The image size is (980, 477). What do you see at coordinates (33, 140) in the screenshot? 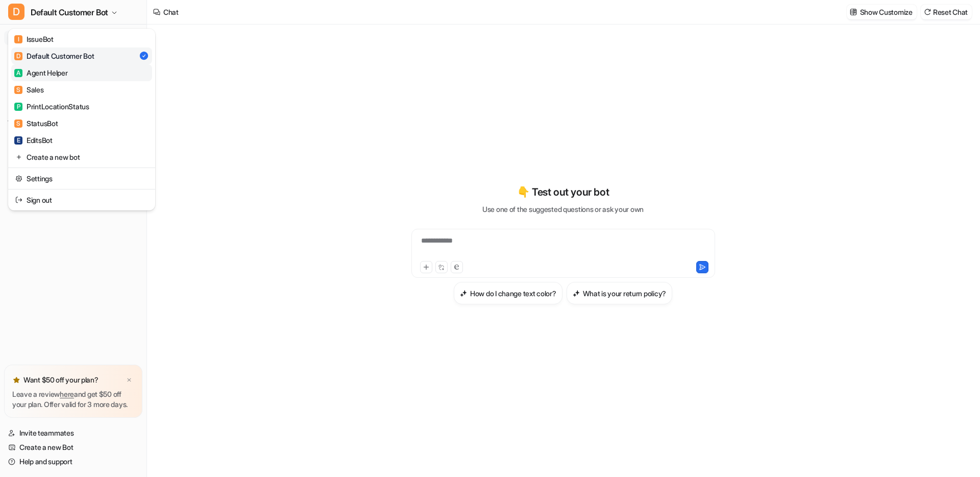
I see `div: EditsBot` at bounding box center [33, 140].